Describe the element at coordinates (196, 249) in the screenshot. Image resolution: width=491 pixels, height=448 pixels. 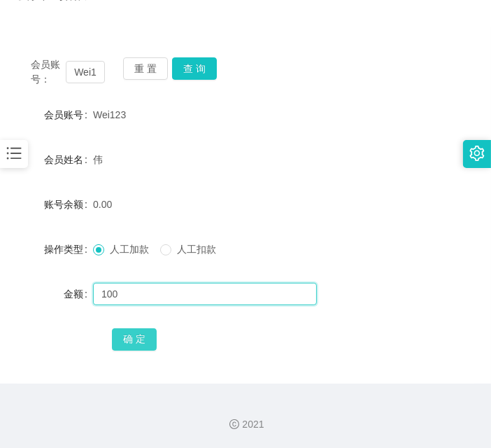
I see `span: 人工扣款` at that location.